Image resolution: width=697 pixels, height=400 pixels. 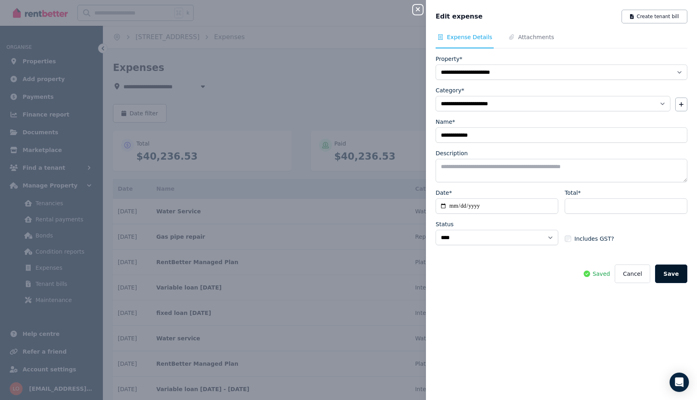 What do you see at coordinates (672, 274) in the screenshot?
I see `button: Save` at bounding box center [672, 274].